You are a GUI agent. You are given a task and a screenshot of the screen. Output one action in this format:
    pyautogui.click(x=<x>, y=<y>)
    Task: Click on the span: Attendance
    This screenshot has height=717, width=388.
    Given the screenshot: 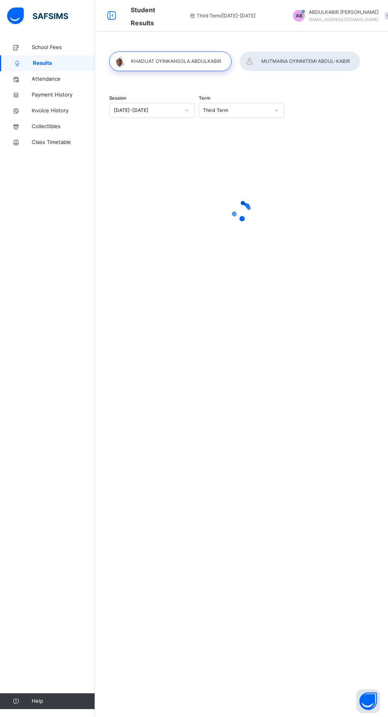 What is the action you would take?
    pyautogui.click(x=63, y=79)
    